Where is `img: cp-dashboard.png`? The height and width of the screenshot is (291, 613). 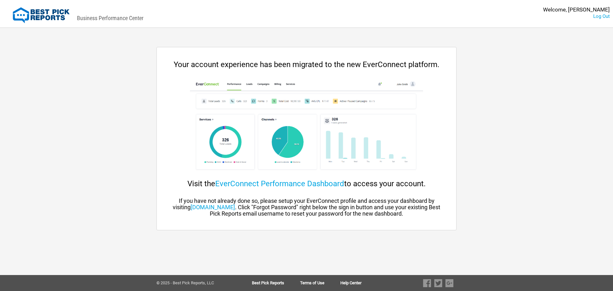 img: cp-dashboard.png is located at coordinates (306, 126).